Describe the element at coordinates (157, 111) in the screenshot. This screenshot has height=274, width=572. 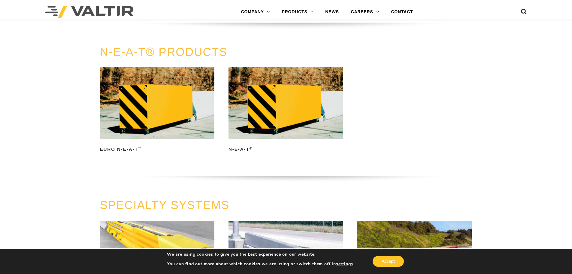
I see `a: Euro N-E-A-T™` at that location.